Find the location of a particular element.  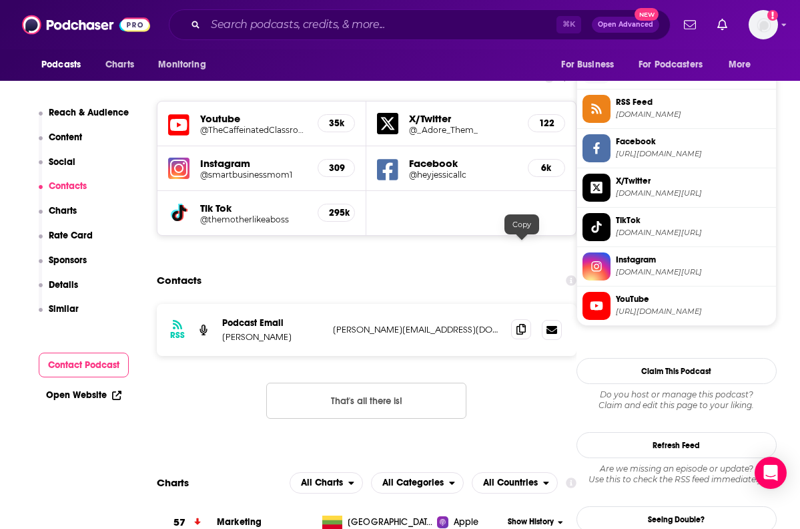

h5: @themotherlikeaboss is located at coordinates (254, 219).